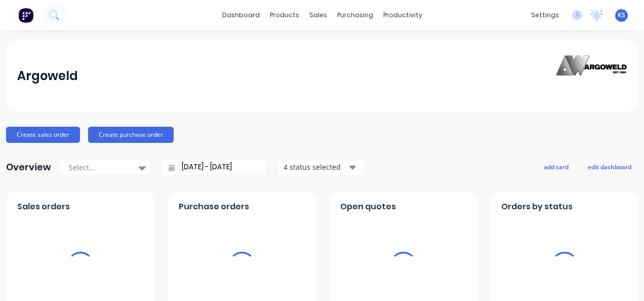 Image resolution: width=644 pixels, height=301 pixels. Describe the element at coordinates (318, 15) in the screenshot. I see `div: sales` at that location.